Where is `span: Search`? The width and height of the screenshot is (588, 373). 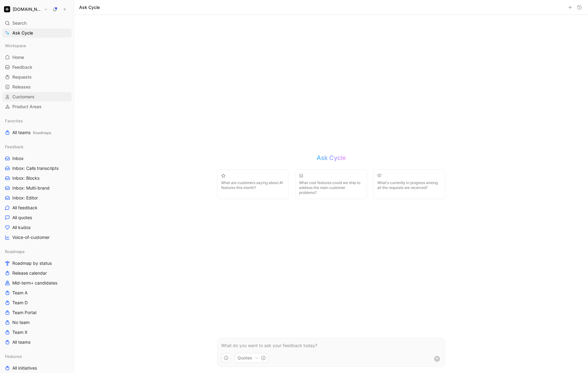
span: Search is located at coordinates (20, 23).